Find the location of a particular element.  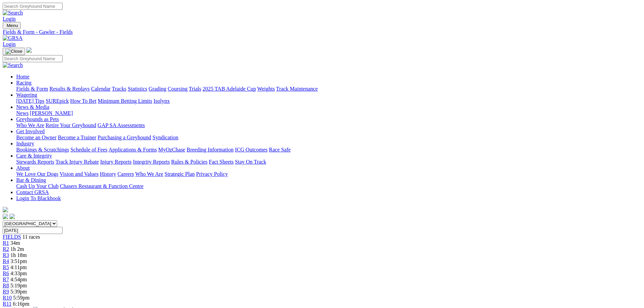

a: Syndication is located at coordinates (165, 137).